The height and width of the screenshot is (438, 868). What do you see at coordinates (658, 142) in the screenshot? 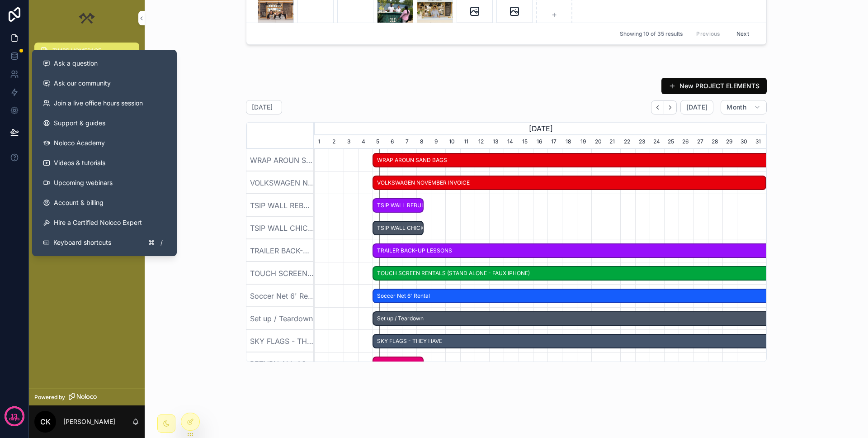
I see `div: 24` at bounding box center [658, 142].